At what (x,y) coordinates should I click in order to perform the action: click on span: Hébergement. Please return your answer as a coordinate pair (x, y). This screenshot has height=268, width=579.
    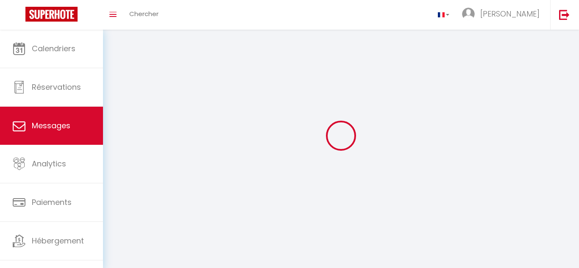
    Looking at the image, I should click on (58, 241).